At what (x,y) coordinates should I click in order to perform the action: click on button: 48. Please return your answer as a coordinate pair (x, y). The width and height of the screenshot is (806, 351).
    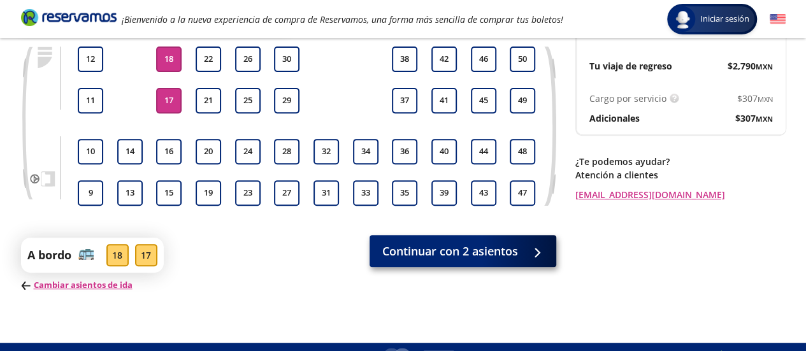
    Looking at the image, I should click on (522, 152).